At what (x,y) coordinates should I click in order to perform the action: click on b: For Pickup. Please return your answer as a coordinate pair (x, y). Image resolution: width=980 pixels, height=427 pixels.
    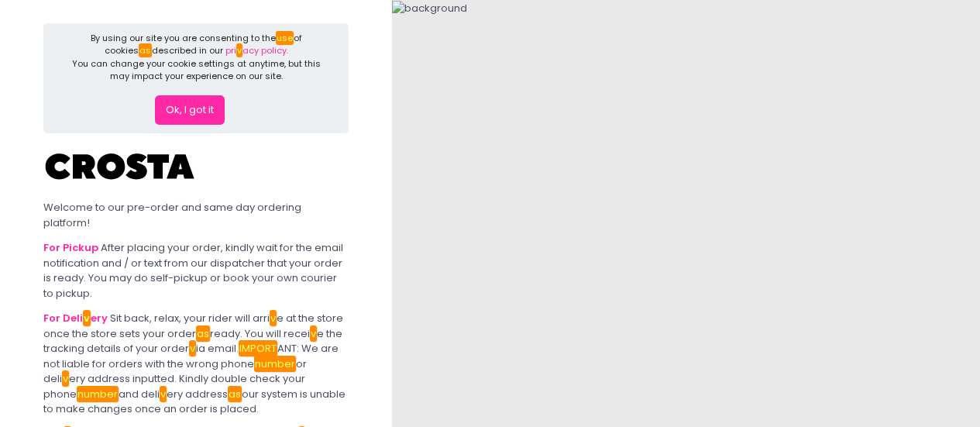
    Looking at the image, I should click on (70, 247).